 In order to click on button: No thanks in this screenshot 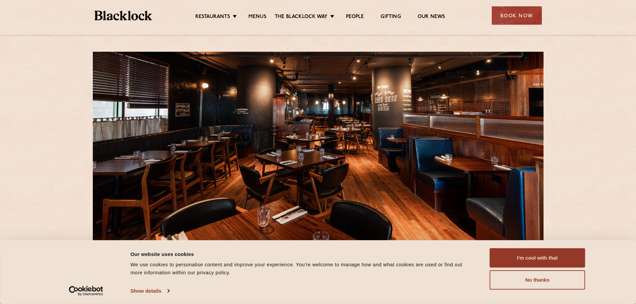, I will do `click(537, 280)`.